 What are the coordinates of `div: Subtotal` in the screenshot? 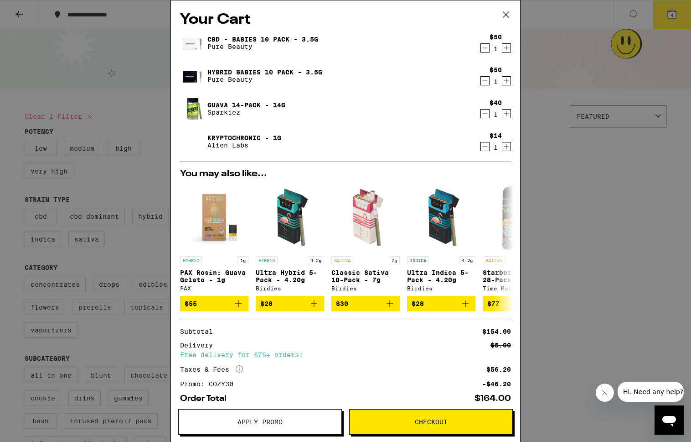 It's located at (200, 331).